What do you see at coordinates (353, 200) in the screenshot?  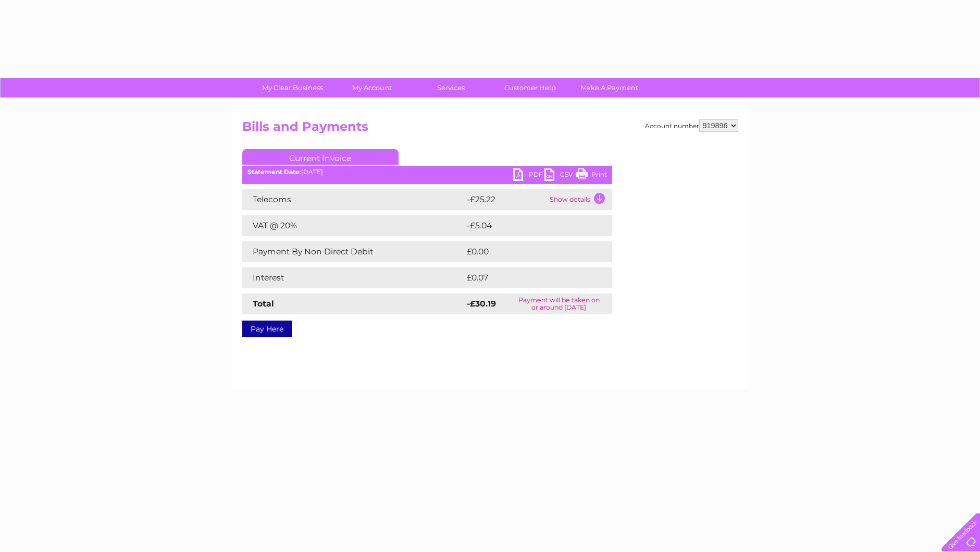 I see `td: Telecoms` at bounding box center [353, 200].